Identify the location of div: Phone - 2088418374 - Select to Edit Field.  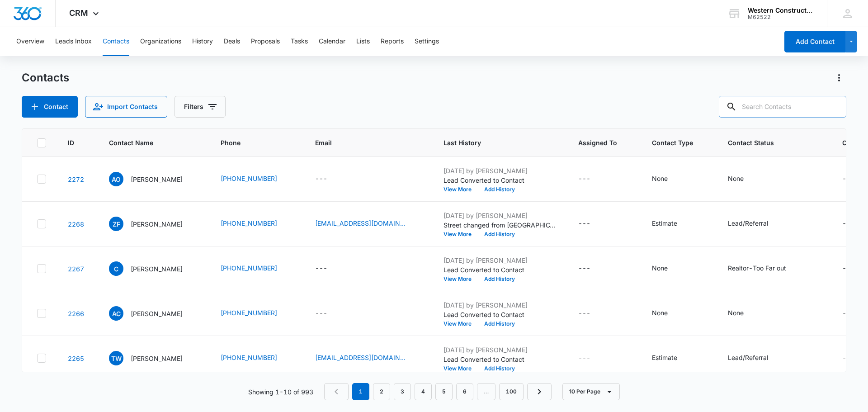
(257, 358).